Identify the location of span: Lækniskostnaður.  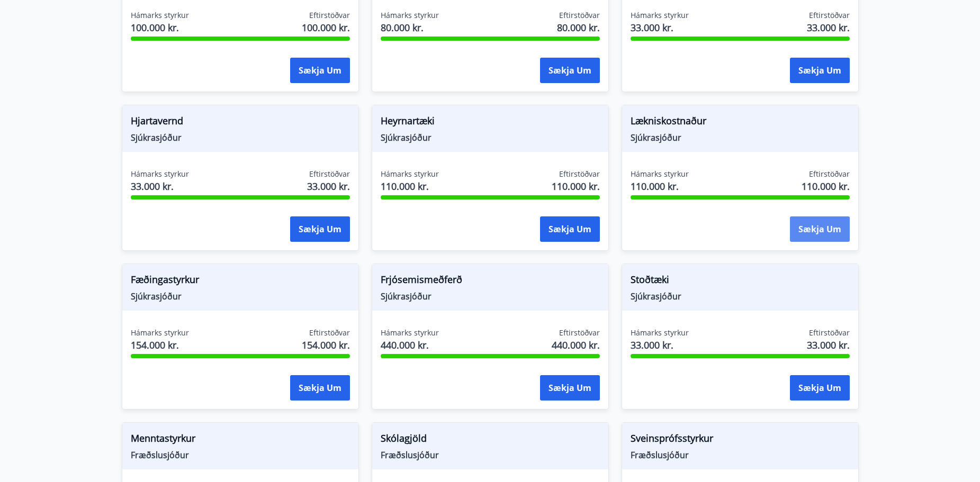
(740, 123).